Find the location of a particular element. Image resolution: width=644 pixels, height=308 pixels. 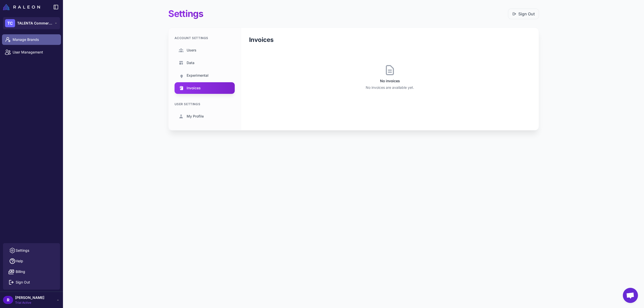

button: TCTALENTA Commerce is located at coordinates (32, 23).